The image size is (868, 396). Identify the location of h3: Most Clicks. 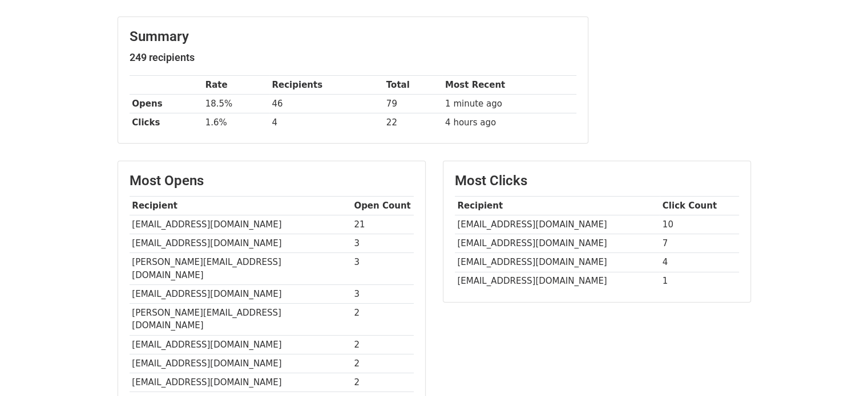
(597, 181).